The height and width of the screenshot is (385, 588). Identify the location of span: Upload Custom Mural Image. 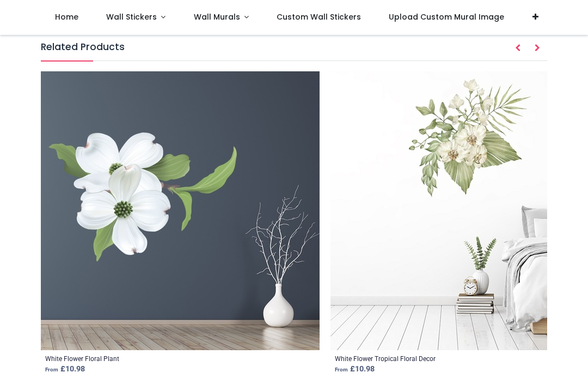
(446, 17).